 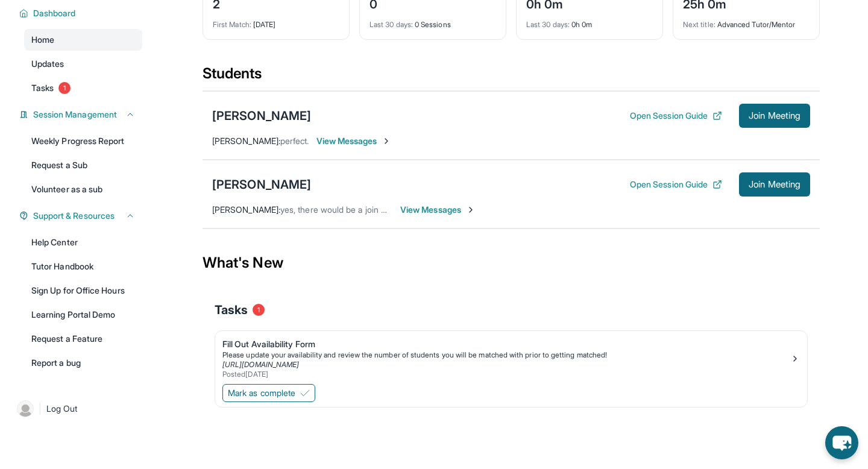 I want to click on a: Weekly Progress Report, so click(x=83, y=141).